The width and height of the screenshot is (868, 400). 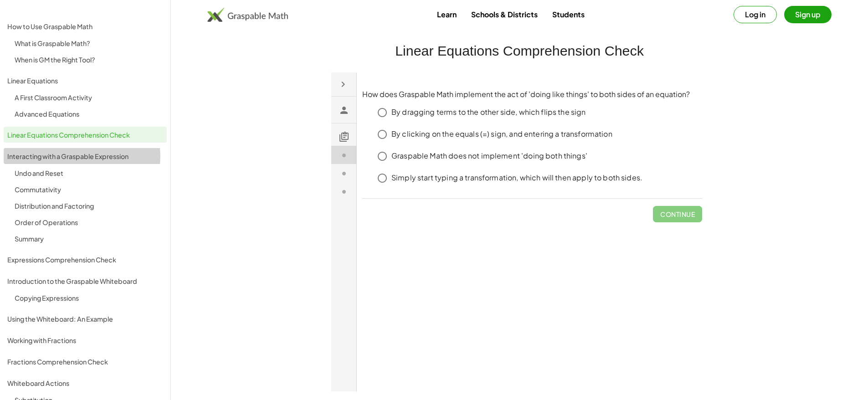 I want to click on div: Fractions Comprehension Check, so click(x=85, y=362).